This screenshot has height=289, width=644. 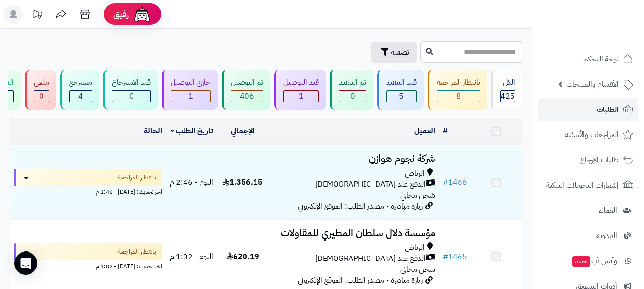 What do you see at coordinates (352, 83) in the screenshot?
I see `div: تم التنفيذ` at bounding box center [352, 83].